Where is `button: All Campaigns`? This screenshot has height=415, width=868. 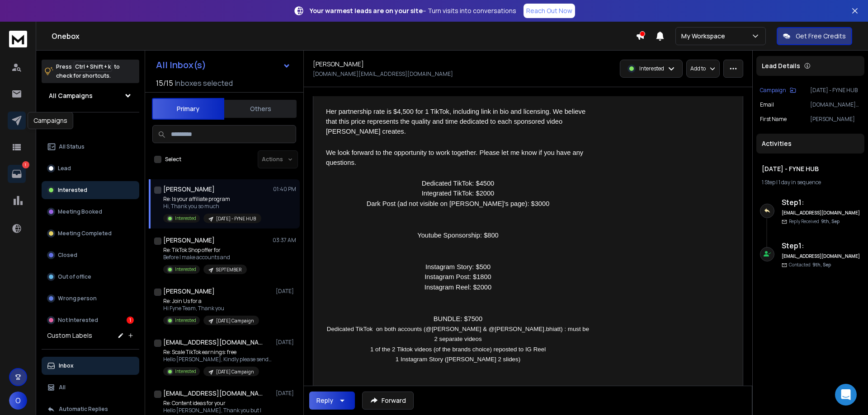 button: All Campaigns is located at coordinates (90, 96).